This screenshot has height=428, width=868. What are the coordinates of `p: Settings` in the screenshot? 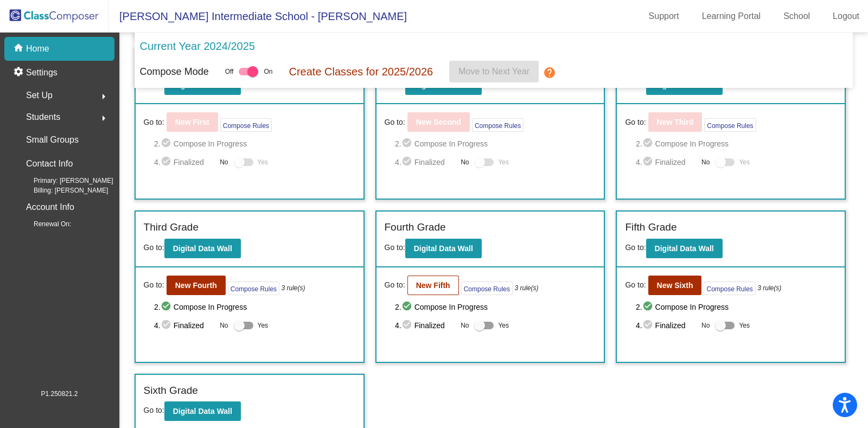 It's located at (42, 73).